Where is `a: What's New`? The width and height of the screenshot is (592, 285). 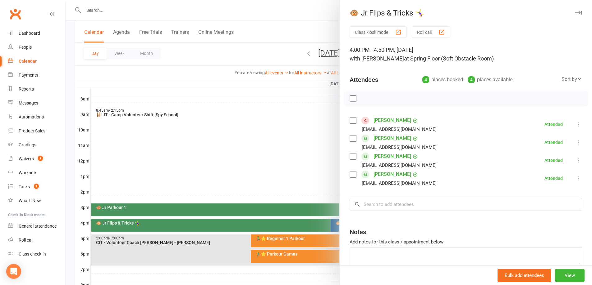 a: What's New is located at coordinates (37, 201).